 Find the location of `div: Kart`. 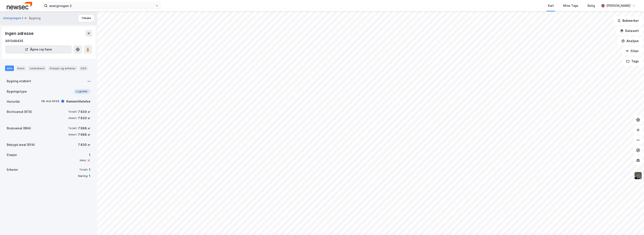

div: Kart is located at coordinates (551, 6).